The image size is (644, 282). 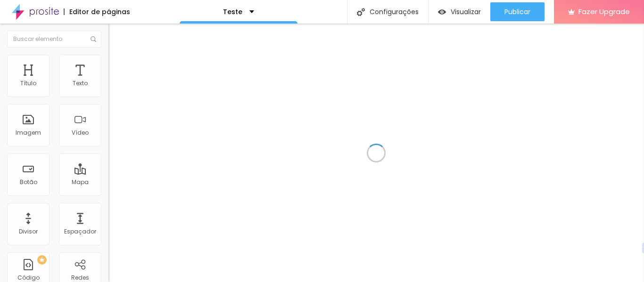 I want to click on div: Espaçador, so click(x=80, y=232).